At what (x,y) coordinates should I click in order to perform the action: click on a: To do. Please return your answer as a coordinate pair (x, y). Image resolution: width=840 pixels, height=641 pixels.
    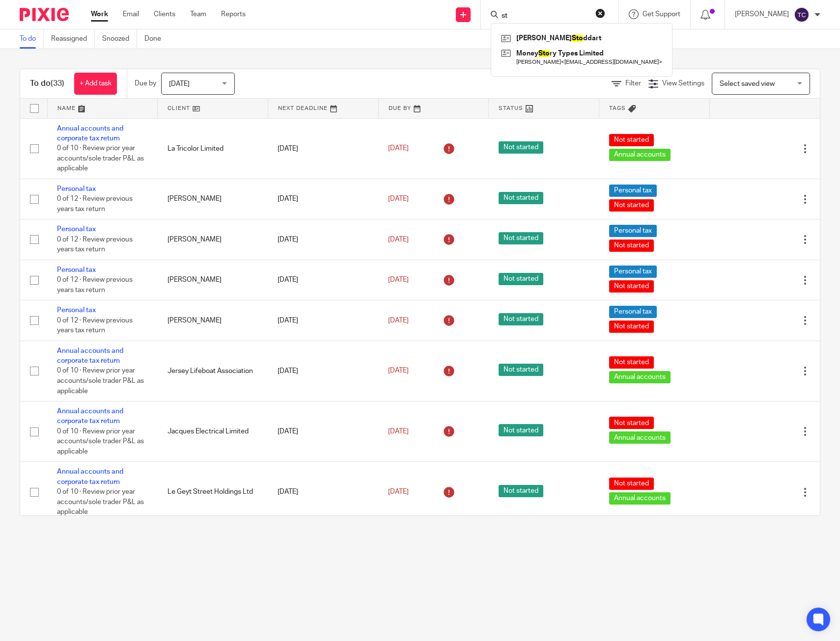
    Looking at the image, I should click on (32, 39).